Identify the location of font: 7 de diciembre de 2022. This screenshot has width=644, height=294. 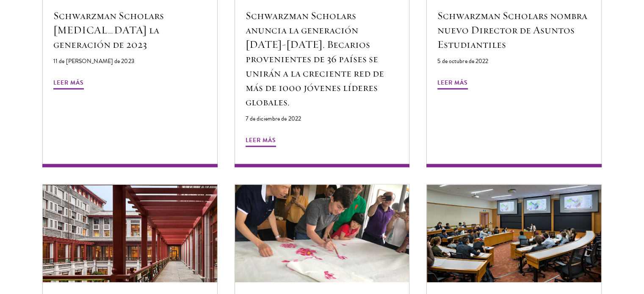
(273, 118).